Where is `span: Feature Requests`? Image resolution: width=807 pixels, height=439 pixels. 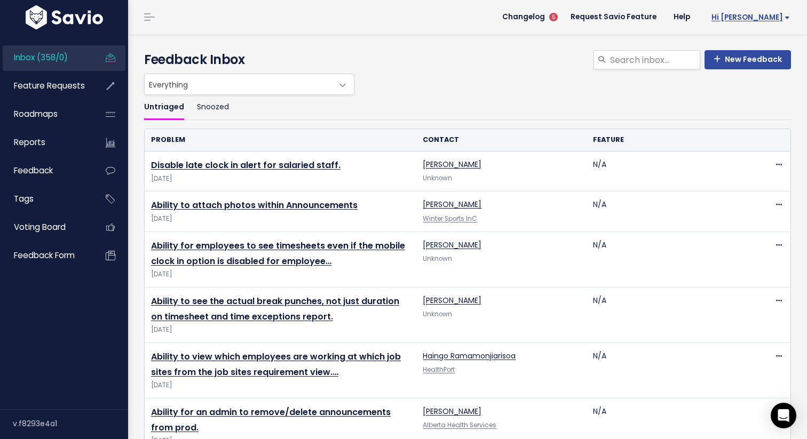 span: Feature Requests is located at coordinates (49, 85).